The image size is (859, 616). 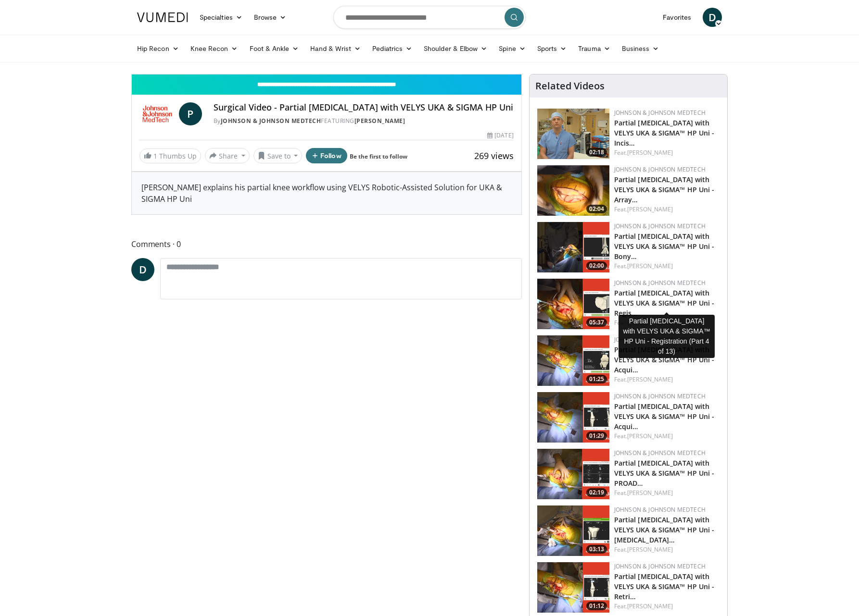 I want to click on button: Save to, so click(x=278, y=155).